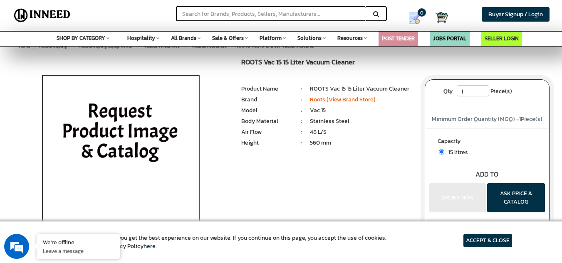  Describe the element at coordinates (78, 251) in the screenshot. I see `p: Leave a message` at that location.